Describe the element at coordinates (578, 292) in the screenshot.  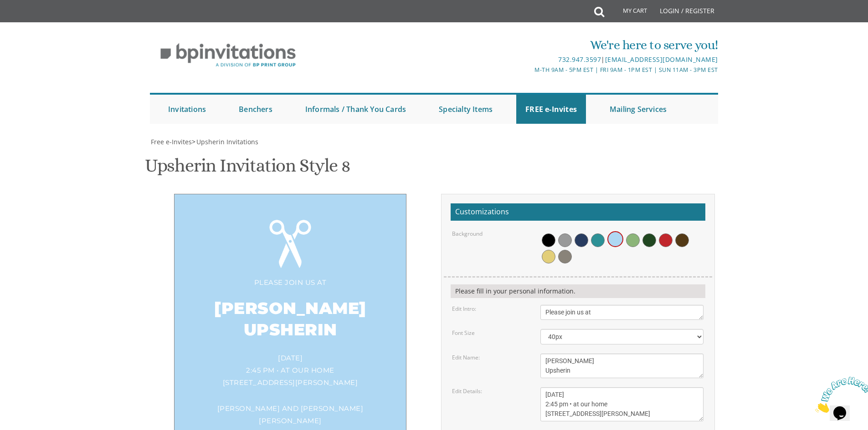
I see `div: Please fill in your personal information.` at that location.